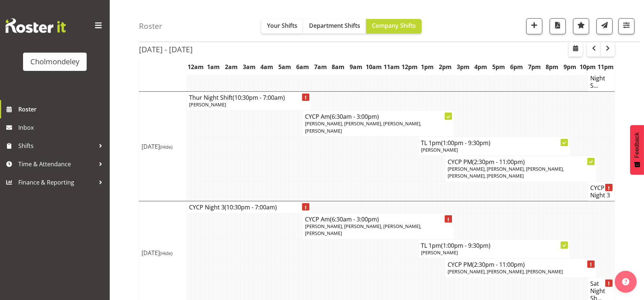 The image size is (644, 300). I want to click on th: 10am, so click(374, 67).